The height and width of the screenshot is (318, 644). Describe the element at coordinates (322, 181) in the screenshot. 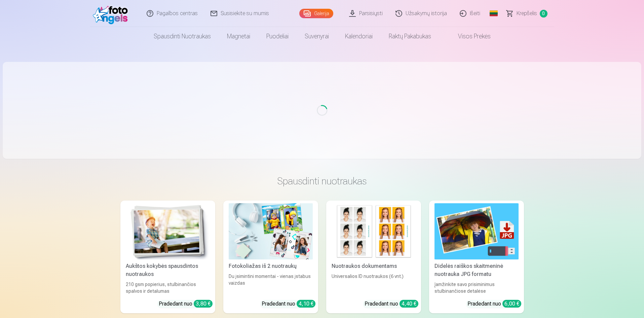

I see `h3: Spausdinti nuotraukas` at that location.